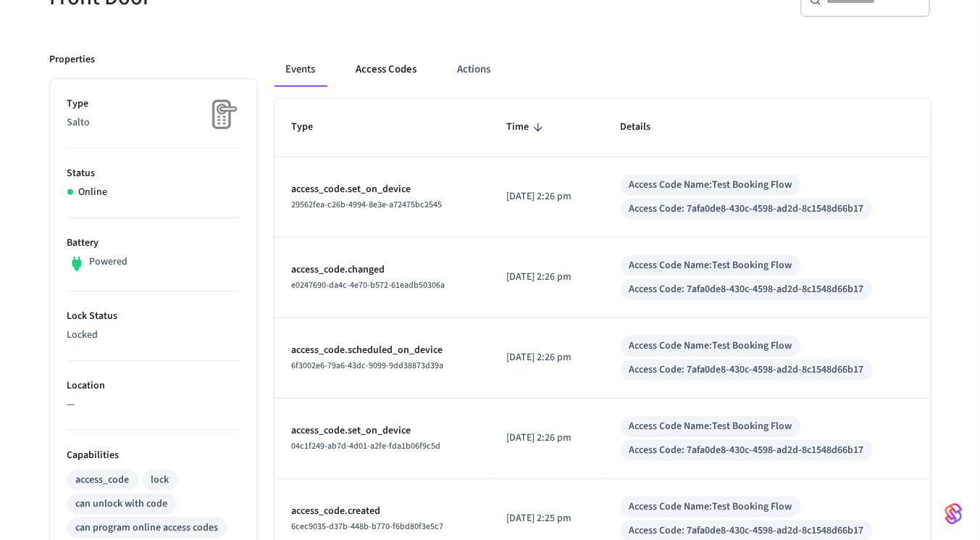 The image size is (980, 540). What do you see at coordinates (147, 527) in the screenshot?
I see `div: can program online access codes` at bounding box center [147, 527].